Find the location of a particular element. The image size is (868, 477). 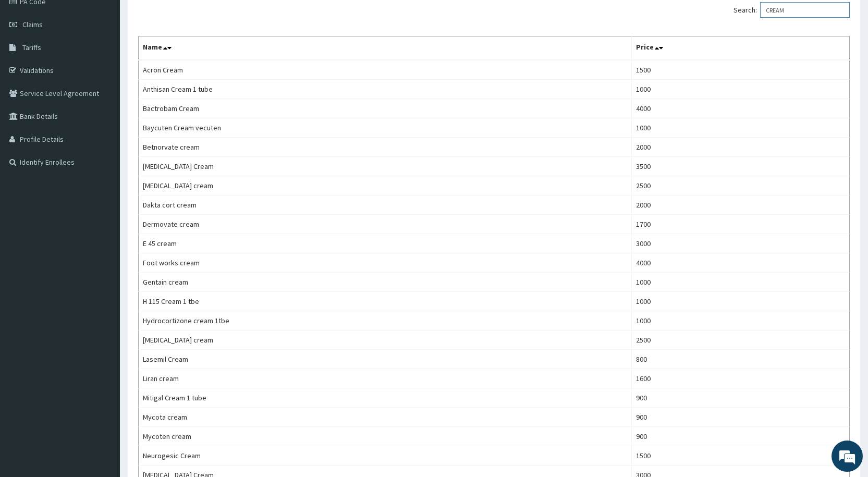

td: Dermovate cream is located at coordinates (385, 224).